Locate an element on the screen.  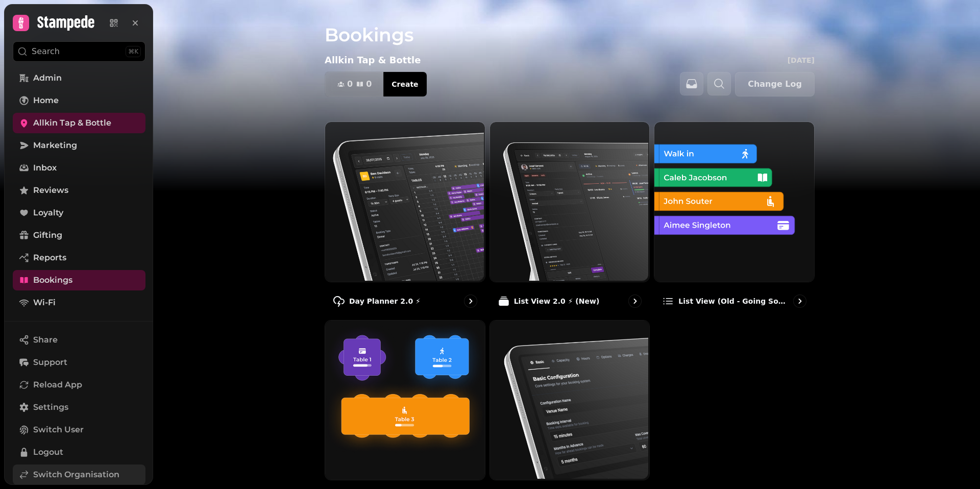
a: Reports is located at coordinates (79, 257).